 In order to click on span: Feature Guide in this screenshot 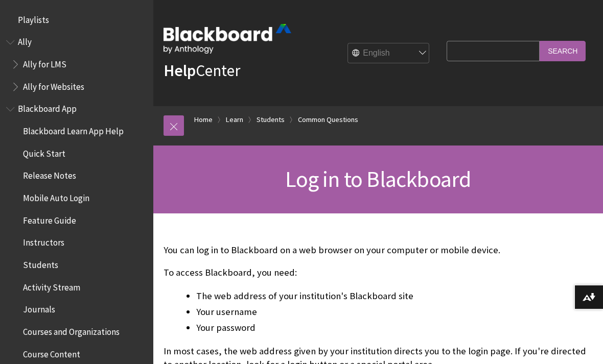, I will do `click(50, 219)`.